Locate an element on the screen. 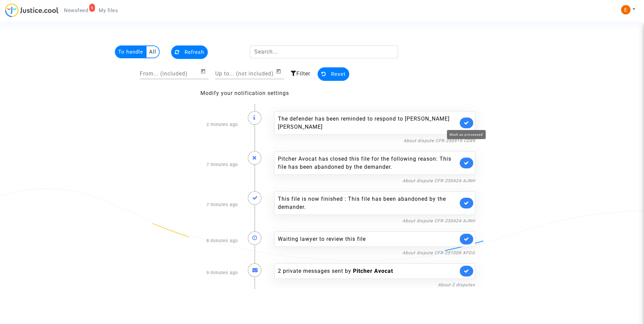 The width and height of the screenshot is (644, 324). span: Filter is located at coordinates (303, 73).